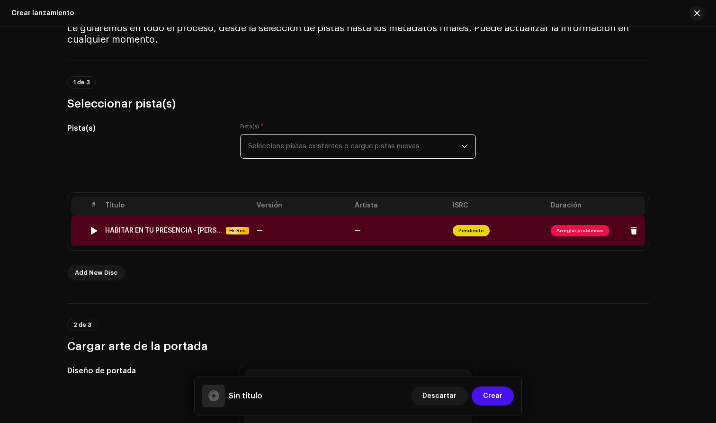 This screenshot has width=716, height=423. I want to click on h3: Seleccionar pista(s), so click(358, 104).